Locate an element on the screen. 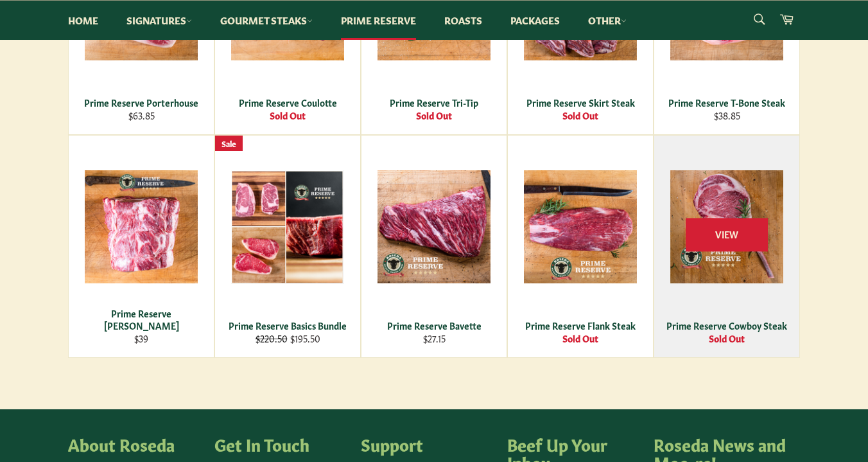 This screenshot has width=868, height=462. div: Prime Reserve Cowboy Steak is located at coordinates (727, 325).